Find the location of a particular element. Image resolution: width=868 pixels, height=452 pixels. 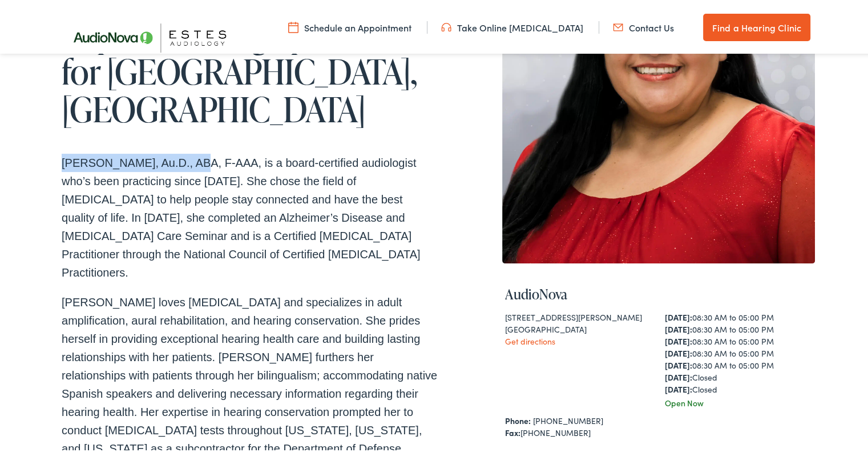

div: Open Now is located at coordinates (739, 400).